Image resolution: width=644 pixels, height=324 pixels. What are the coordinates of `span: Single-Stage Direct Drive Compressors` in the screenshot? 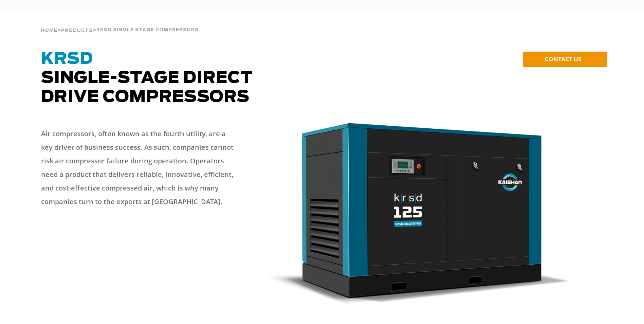 It's located at (147, 78).